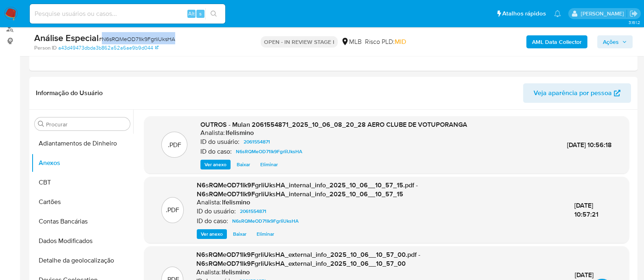  I want to click on button: search-icon, so click(213, 14).